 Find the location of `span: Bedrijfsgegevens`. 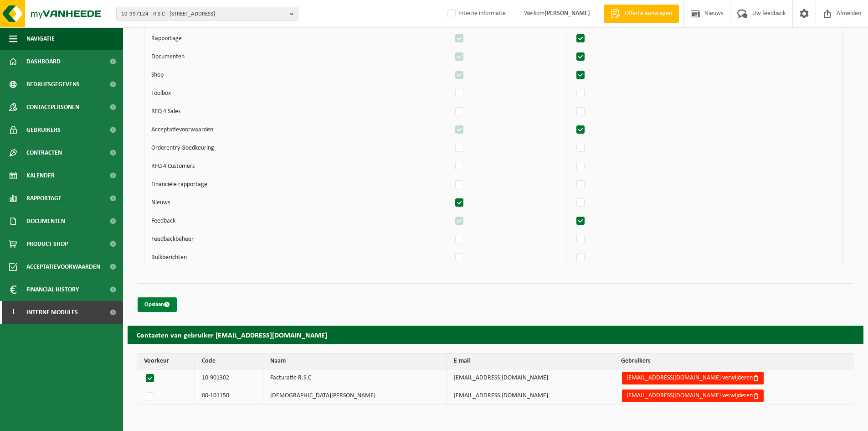

span: Bedrijfsgegevens is located at coordinates (53, 84).